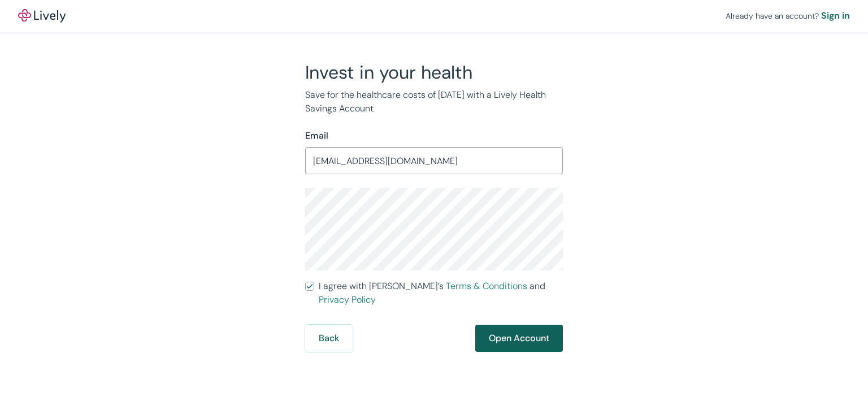 This screenshot has width=868, height=413. I want to click on a: Sign in, so click(835, 16).